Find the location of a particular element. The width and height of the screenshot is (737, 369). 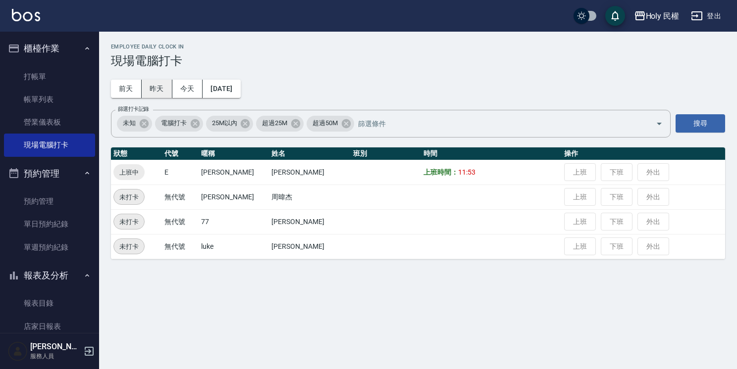

button: 報表及分析 is located at coordinates (49, 276).